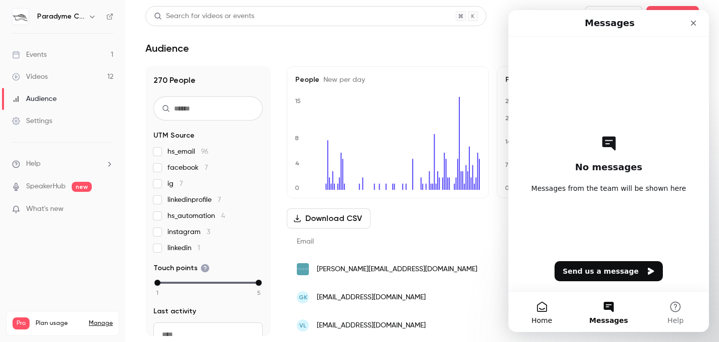 Image resolution: width=719 pixels, height=342 pixels. What do you see at coordinates (59, 323) in the screenshot?
I see `span: Plan usage` at bounding box center [59, 323].